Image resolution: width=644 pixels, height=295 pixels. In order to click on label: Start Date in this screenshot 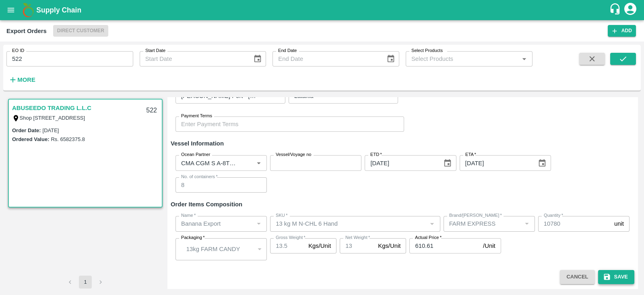, I will do `click(155, 51)`.